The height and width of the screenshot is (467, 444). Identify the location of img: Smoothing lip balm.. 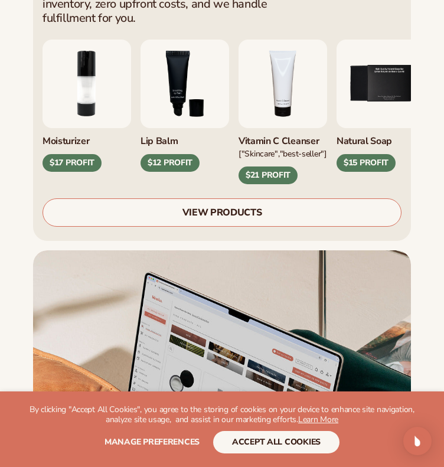
(185, 84).